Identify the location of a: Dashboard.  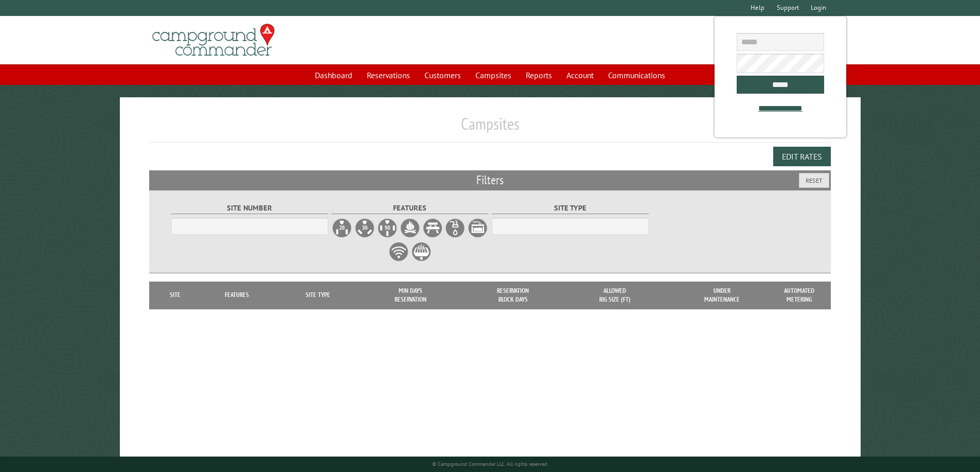
(333, 75).